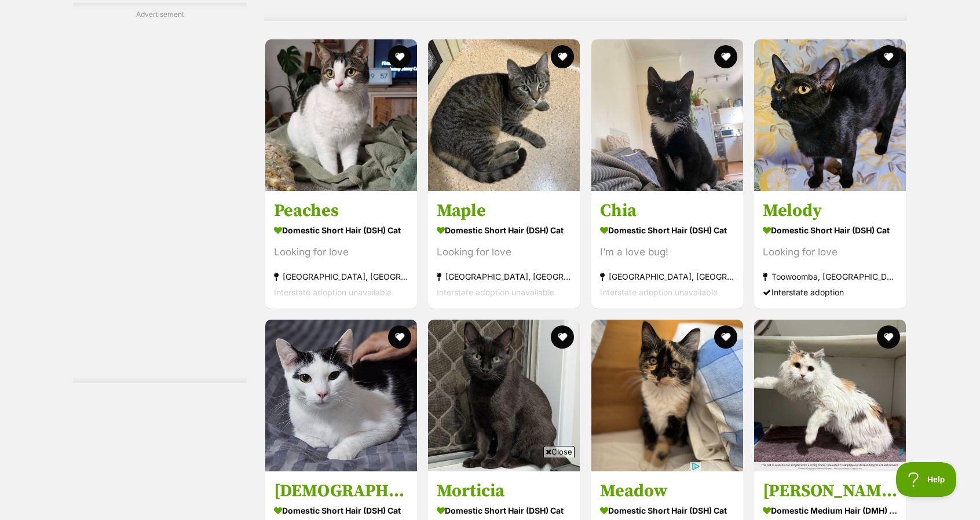 Image resolution: width=980 pixels, height=520 pixels. What do you see at coordinates (830, 211) in the screenshot?
I see `h3: Melody` at bounding box center [830, 211].